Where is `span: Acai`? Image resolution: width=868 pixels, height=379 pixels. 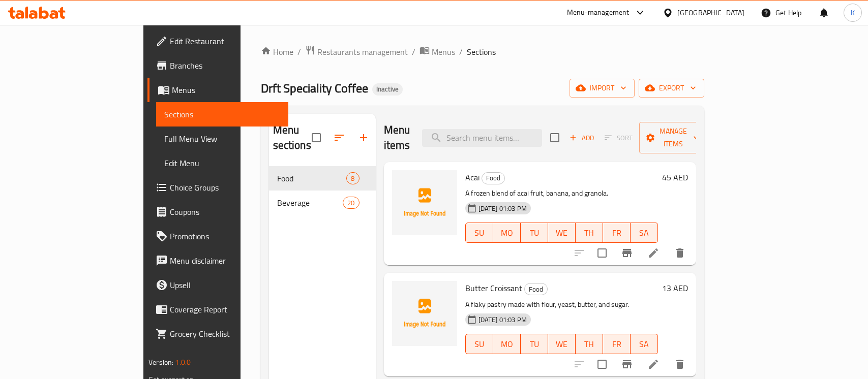
span: Acai is located at coordinates (472, 177).